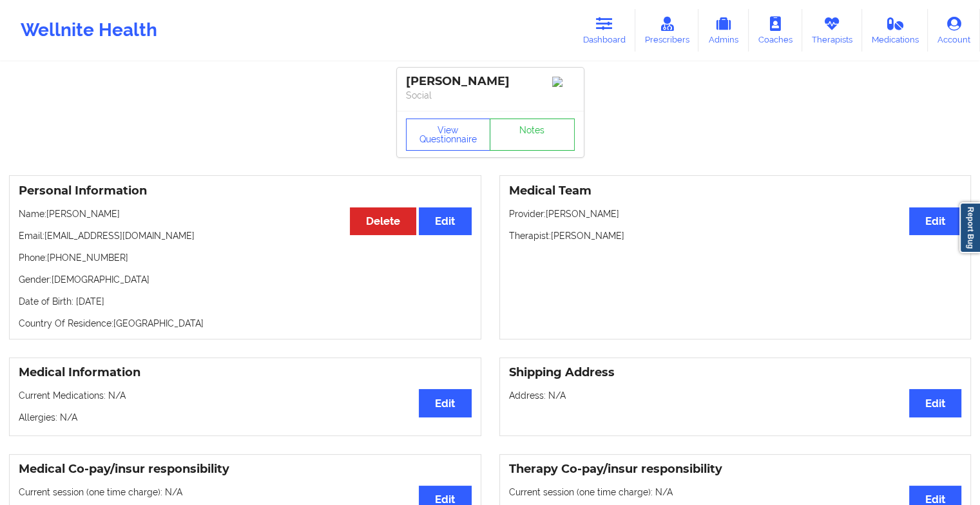  What do you see at coordinates (953, 31) in the screenshot?
I see `a: Account` at bounding box center [953, 31].